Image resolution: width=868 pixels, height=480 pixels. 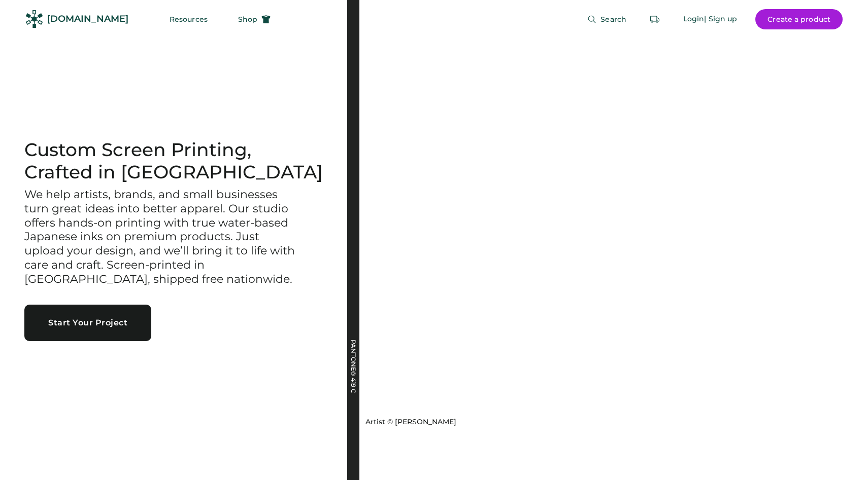 What do you see at coordinates (161, 237) in the screenshot?
I see `h3: We help artists, brands, and small businesses turn great ideas into better apparel. Our studio of...` at bounding box center [161, 237].